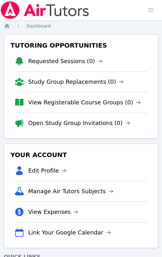 The image size is (162, 257). What do you see at coordinates (53, 212) in the screenshot?
I see `a: View Expenses` at bounding box center [53, 212].